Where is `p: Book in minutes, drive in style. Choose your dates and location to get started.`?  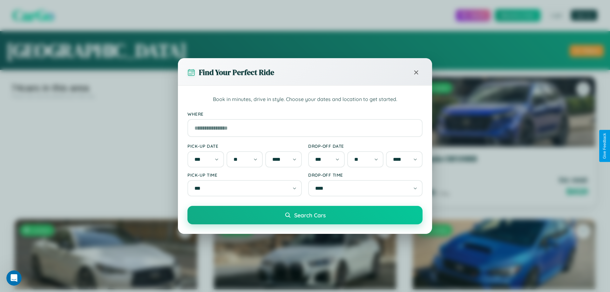 p: Book in minutes, drive in style. Choose your dates and location to get started. is located at coordinates (305, 99).